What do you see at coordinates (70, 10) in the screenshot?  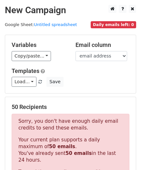 I see `h2: New Campaign` at bounding box center [70, 10].